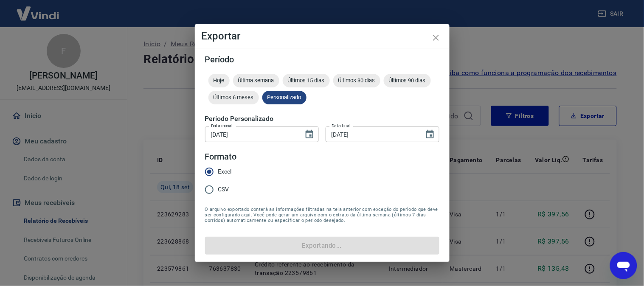 The height and width of the screenshot is (286, 644). I want to click on h5: Período Personalizado, so click(323, 119).